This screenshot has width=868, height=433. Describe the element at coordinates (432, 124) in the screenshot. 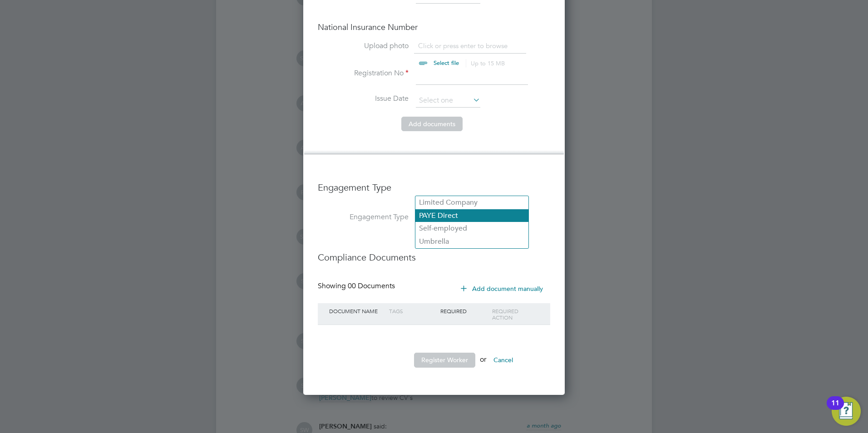

I see `button: Add documents` at that location.